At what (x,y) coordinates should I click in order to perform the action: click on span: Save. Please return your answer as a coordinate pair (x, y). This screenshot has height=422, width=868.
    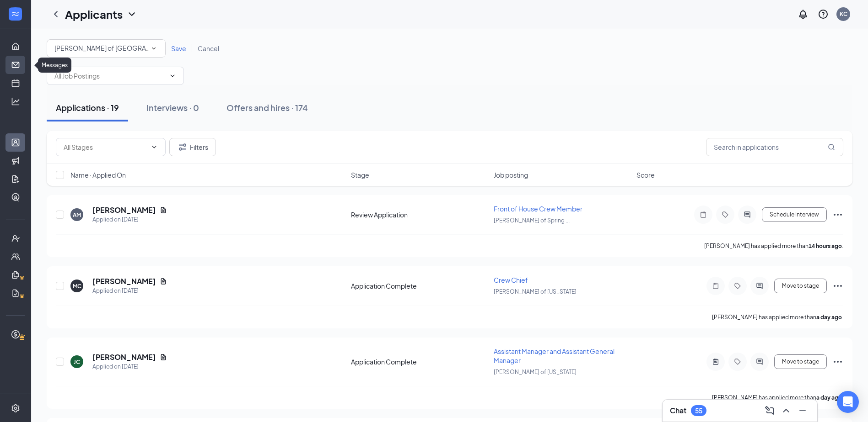
    Looking at the image, I should click on (179, 48).